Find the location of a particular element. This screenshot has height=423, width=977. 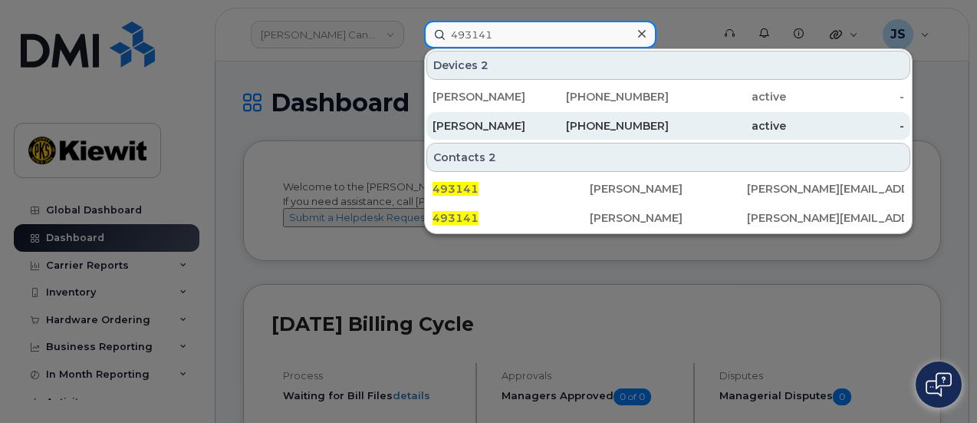

img: Open chat is located at coordinates (939, 384).